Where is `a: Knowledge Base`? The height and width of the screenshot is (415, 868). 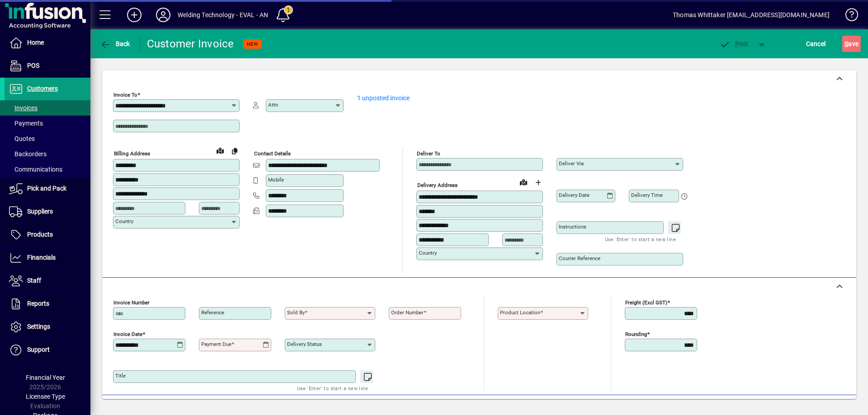 a: Knowledge Base is located at coordinates (848, 16).